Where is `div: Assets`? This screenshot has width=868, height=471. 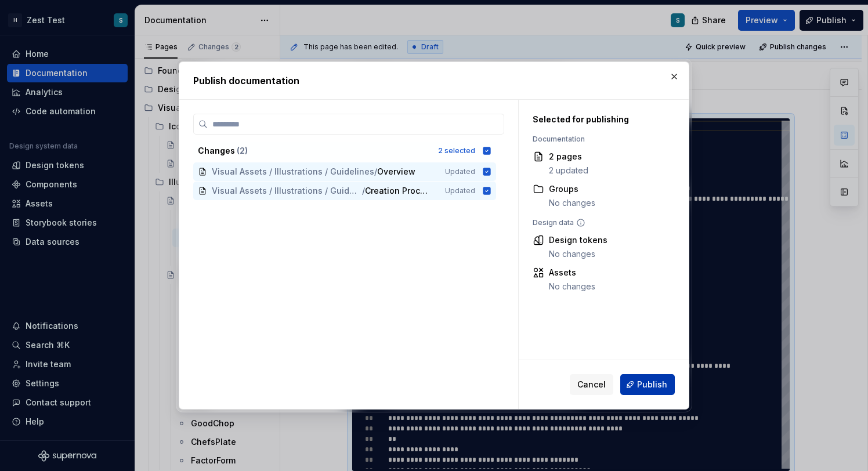 div: Assets is located at coordinates (572, 273).